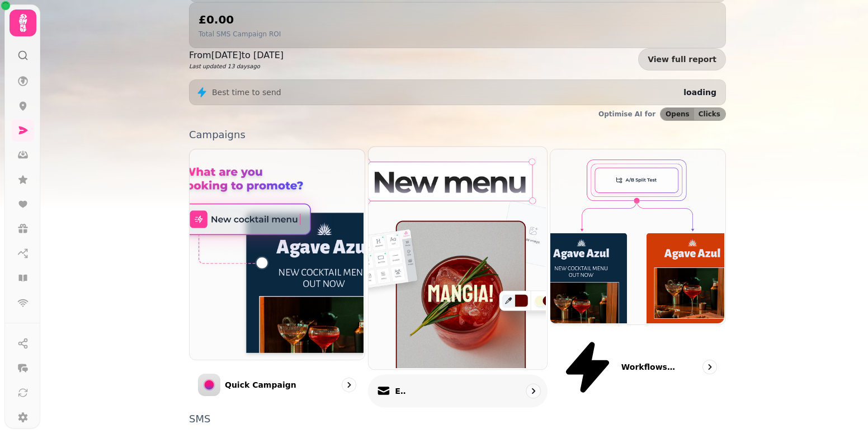 Image resolution: width=868 pixels, height=433 pixels. I want to click on a: Quick CampaignQuick Campaign, so click(277, 277).